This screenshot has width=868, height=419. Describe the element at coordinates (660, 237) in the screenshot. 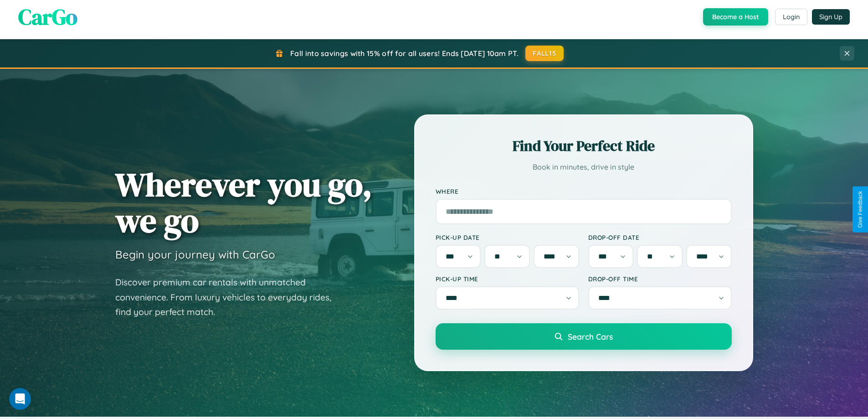

I see `label: Drop-off Date` at that location.